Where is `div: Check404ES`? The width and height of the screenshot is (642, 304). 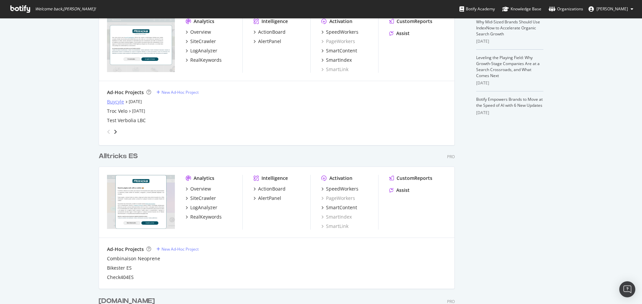 div: Check404ES is located at coordinates (120, 278).